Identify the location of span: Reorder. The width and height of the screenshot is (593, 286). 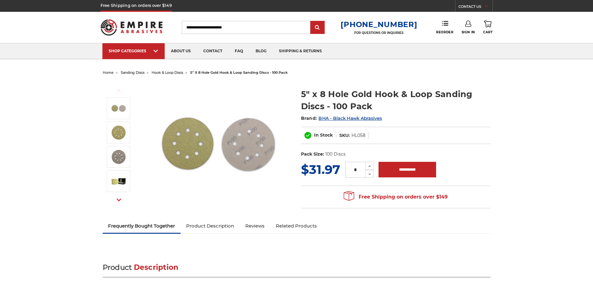
(444, 32).